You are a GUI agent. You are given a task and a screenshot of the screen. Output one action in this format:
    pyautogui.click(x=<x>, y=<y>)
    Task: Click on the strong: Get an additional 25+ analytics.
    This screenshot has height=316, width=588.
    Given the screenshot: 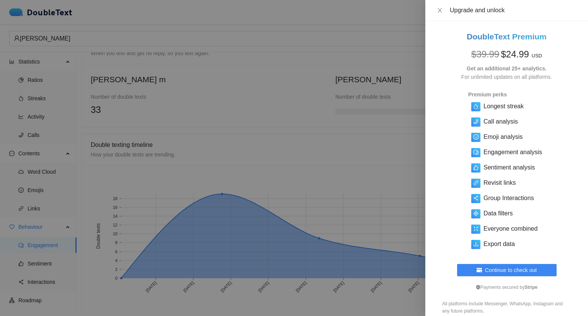 What is the action you would take?
    pyautogui.click(x=507, y=69)
    